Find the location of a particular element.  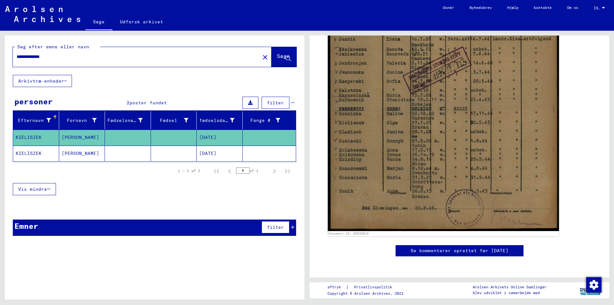

font: Arolsen Arkivets Online Samlinger is located at coordinates (509, 286).